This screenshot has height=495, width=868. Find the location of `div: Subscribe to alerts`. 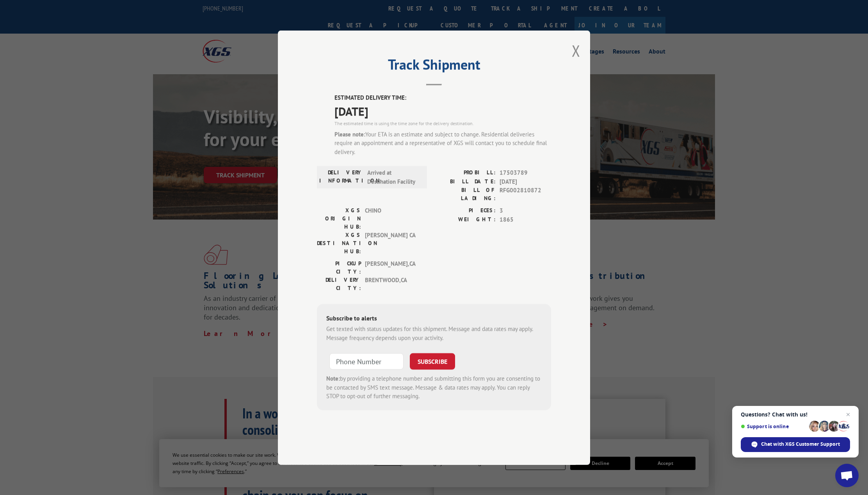

div: Subscribe to alerts is located at coordinates (434, 319).